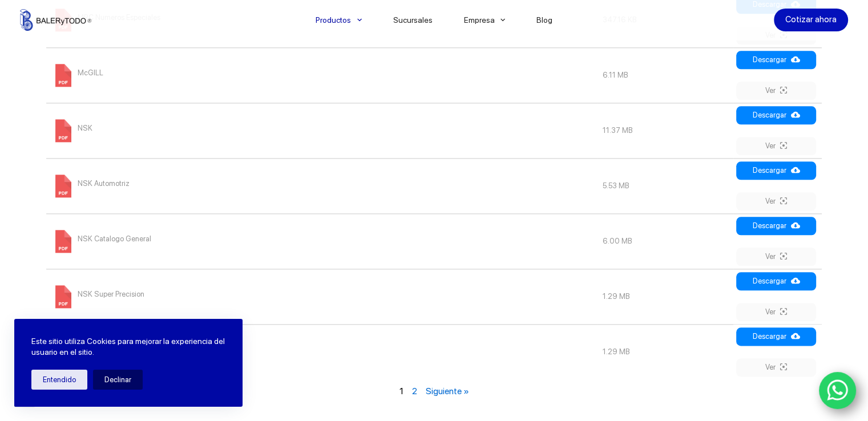 This screenshot has height=421, width=868. What do you see at coordinates (665, 130) in the screenshot?
I see `td: 11.37 MB` at bounding box center [665, 130].